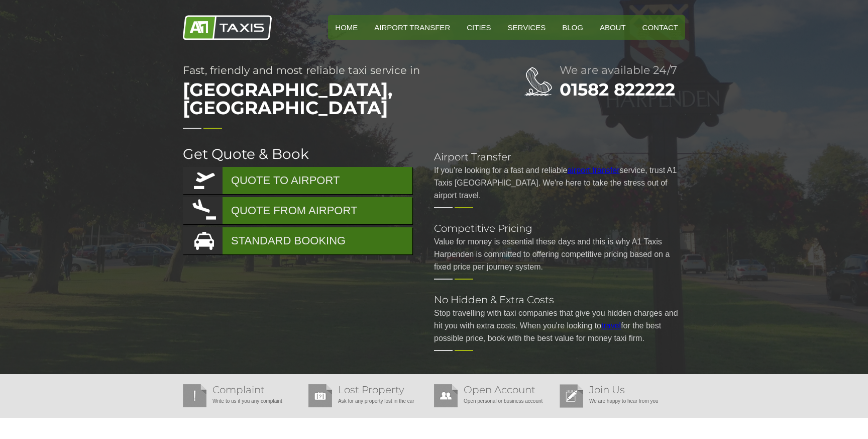 The height and width of the screenshot is (439, 868). I want to click on h1: Fast, friendly and most reliable taxi service in, so click(333, 93).